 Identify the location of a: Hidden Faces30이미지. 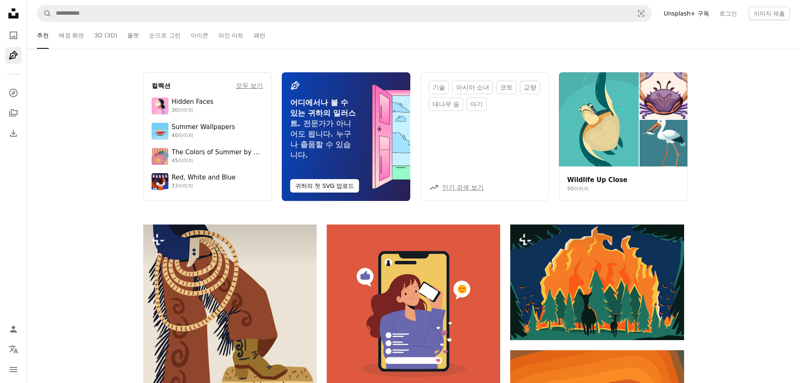
(207, 106).